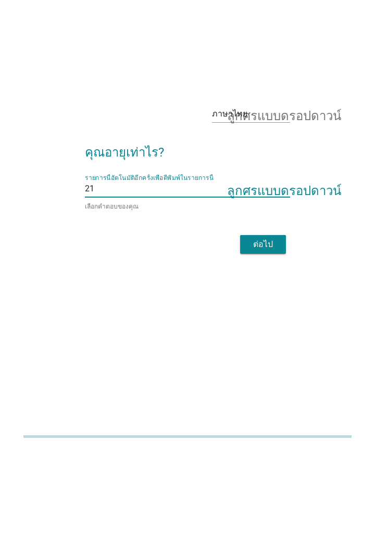 The height and width of the screenshot is (545, 375). What do you see at coordinates (111, 302) in the screenshot?
I see `font: เลือกคำตอบของคุณ` at bounding box center [111, 302].